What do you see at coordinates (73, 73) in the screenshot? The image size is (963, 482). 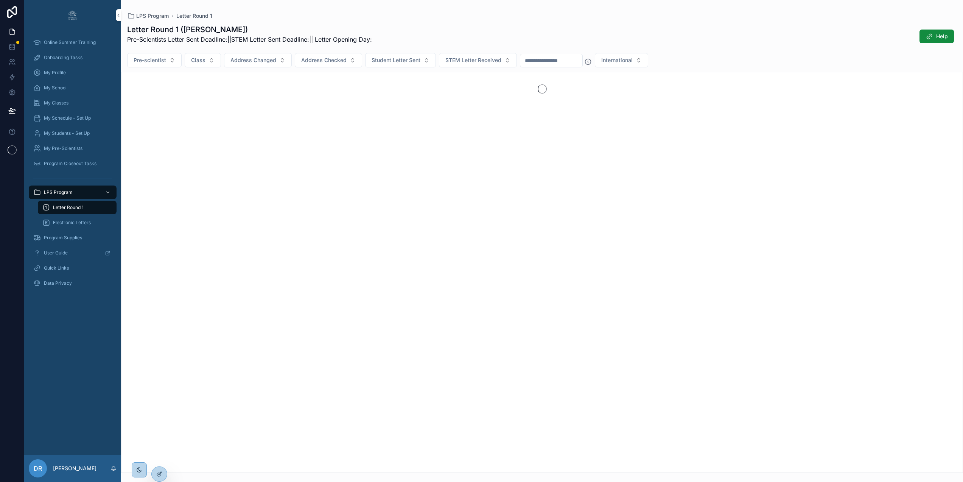 I see `a: My Profile` at bounding box center [73, 73].